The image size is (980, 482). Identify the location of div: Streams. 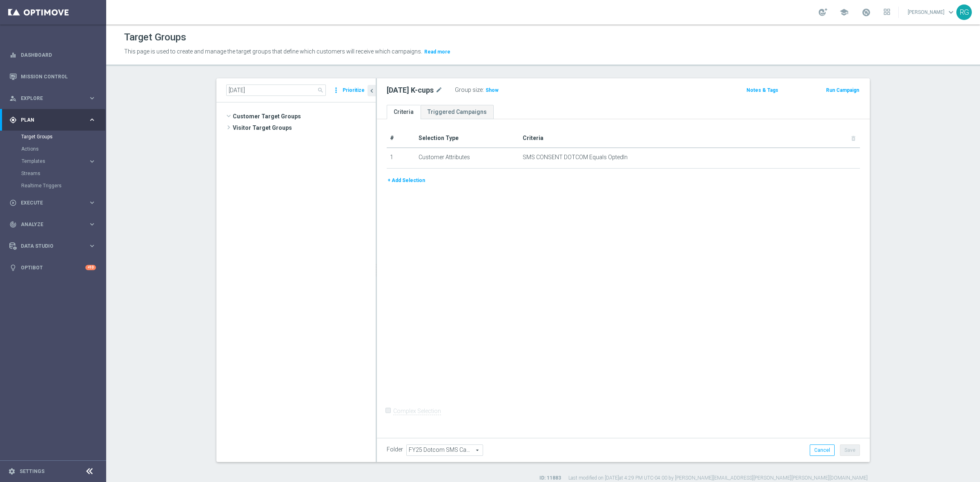
(64, 174).